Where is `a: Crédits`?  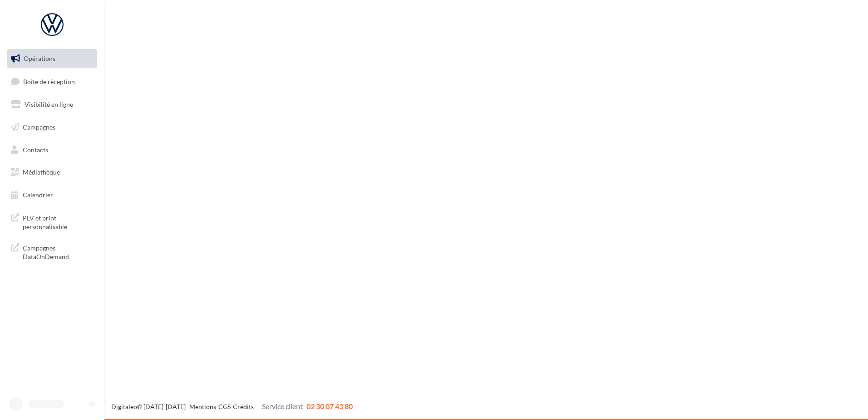
a: Crédits is located at coordinates (244, 407).